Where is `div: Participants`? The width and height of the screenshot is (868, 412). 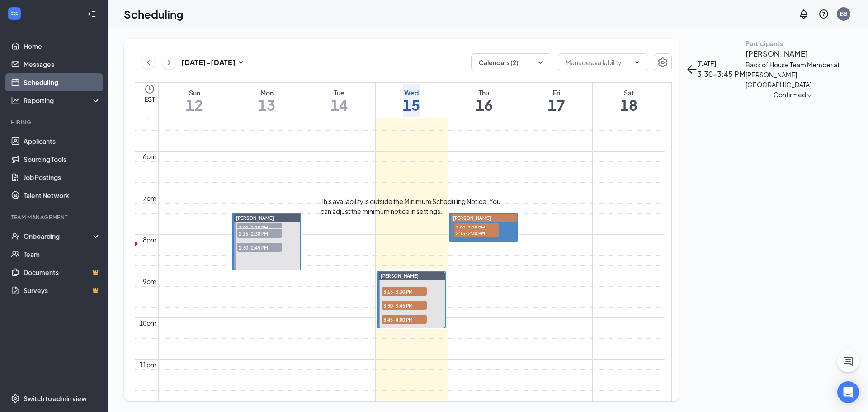
div: Participants is located at coordinates (793, 43).